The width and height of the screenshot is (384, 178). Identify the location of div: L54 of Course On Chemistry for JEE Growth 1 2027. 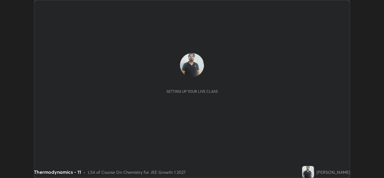
(137, 172).